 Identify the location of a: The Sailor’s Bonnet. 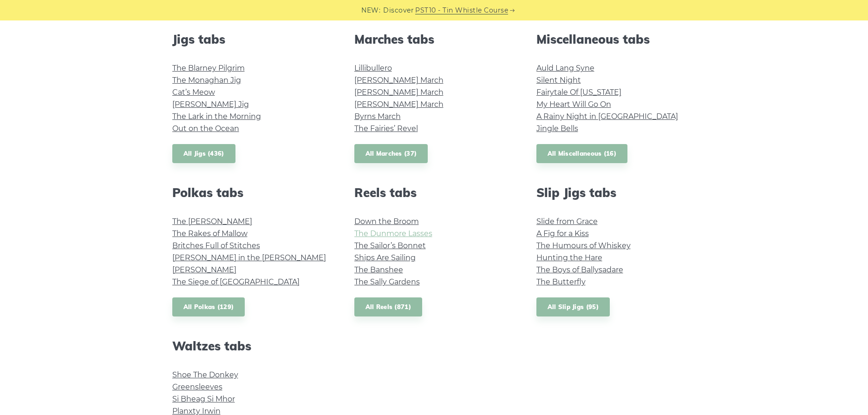
(390, 245).